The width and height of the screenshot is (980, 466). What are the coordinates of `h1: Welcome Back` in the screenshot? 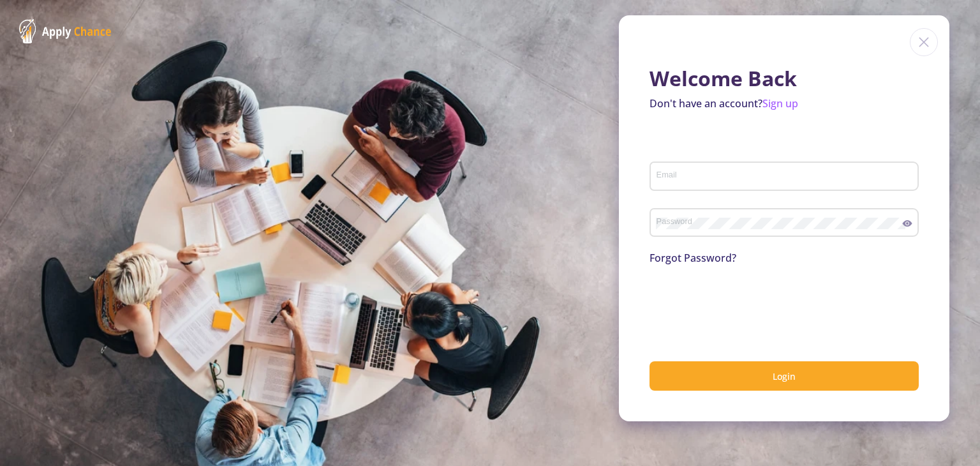 It's located at (784, 79).